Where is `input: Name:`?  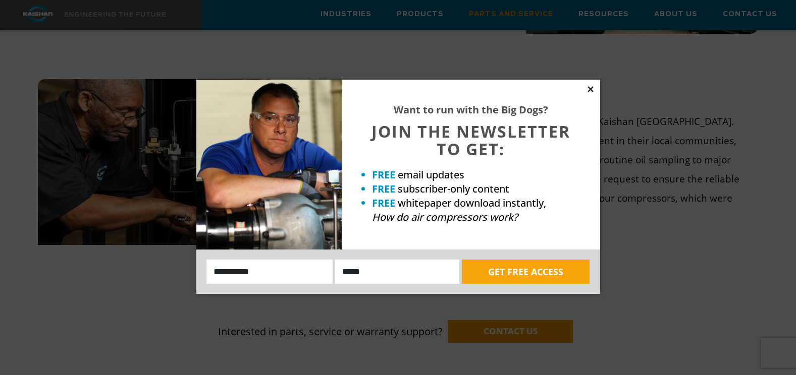 input: Name: is located at coordinates (269, 272).